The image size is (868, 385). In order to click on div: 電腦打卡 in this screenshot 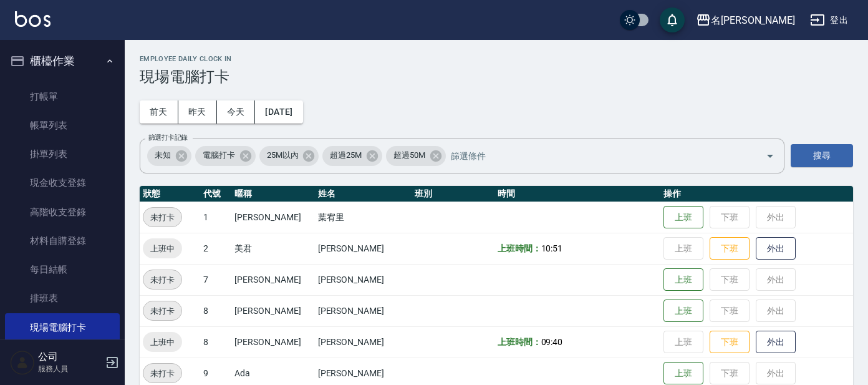, I will do `click(225, 156)`.